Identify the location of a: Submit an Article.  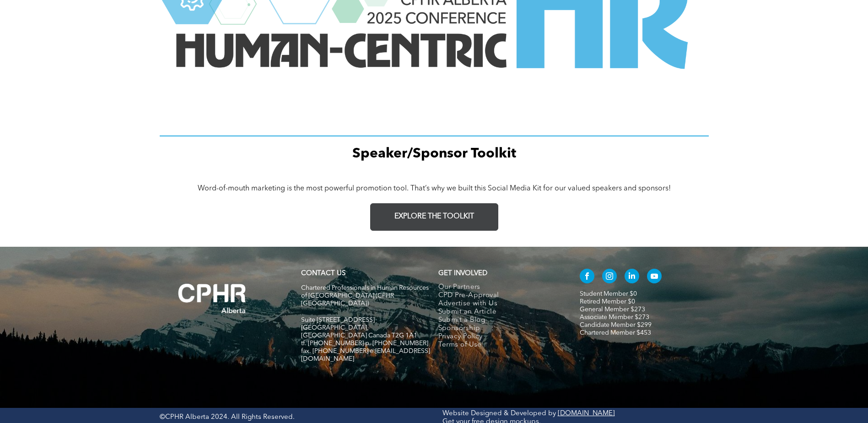
(500, 312).